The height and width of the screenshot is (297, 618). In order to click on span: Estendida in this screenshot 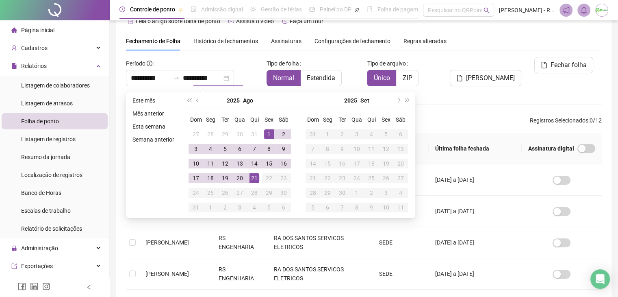, I will do `click(321, 78)`.